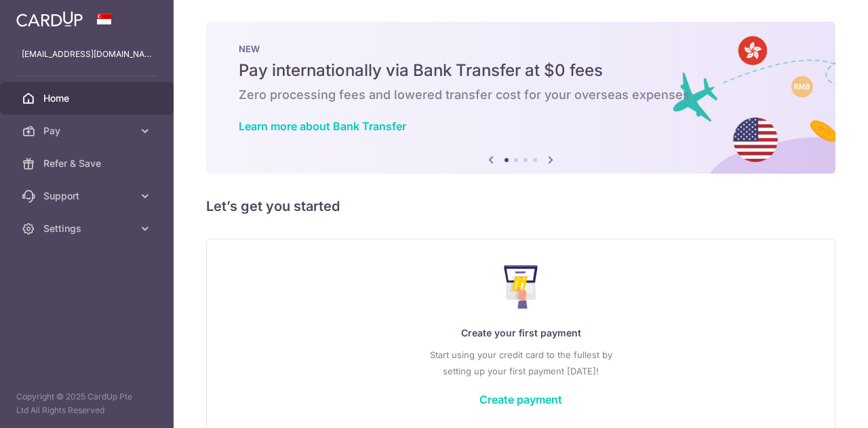 This screenshot has height=428, width=868. What do you see at coordinates (521, 399) in the screenshot?
I see `a: Create payment` at bounding box center [521, 399].